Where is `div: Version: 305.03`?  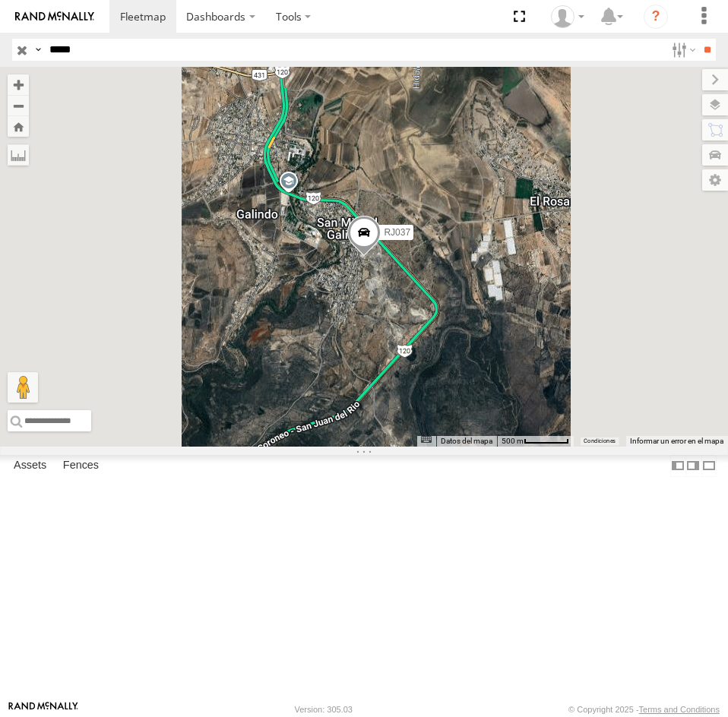
div: Version: 305.03 is located at coordinates (324, 710).